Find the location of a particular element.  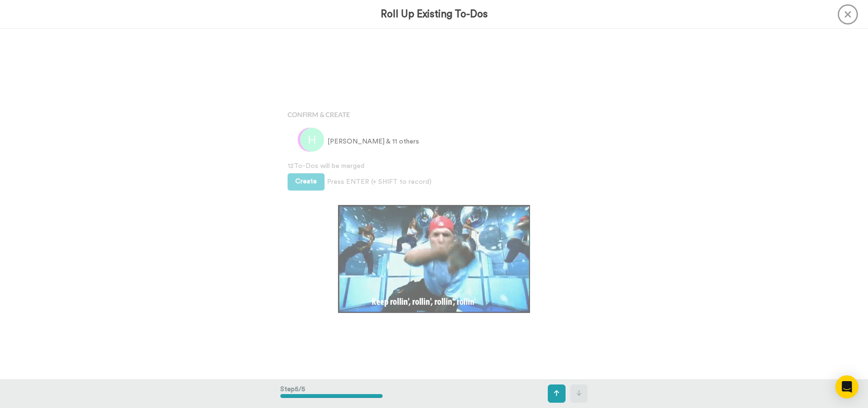

img: h.png is located at coordinates (312, 140).